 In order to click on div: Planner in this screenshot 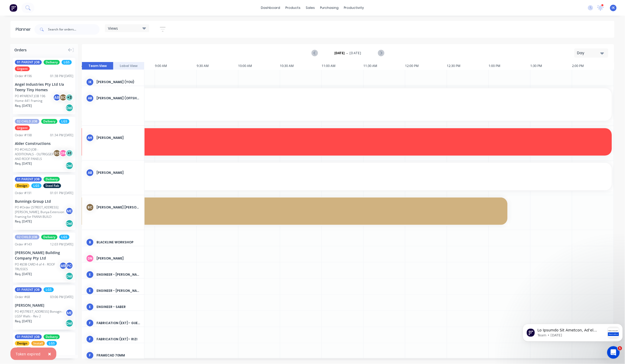, I will do `click(24, 29)`.